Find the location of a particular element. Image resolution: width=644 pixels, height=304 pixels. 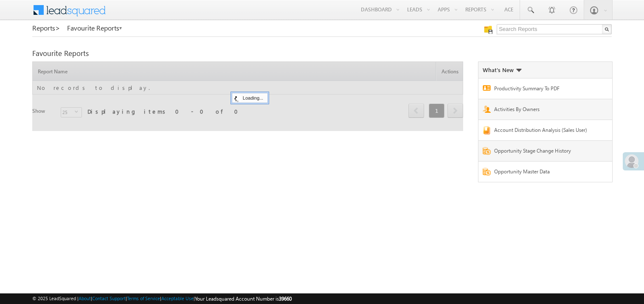

a: Acceptable Use is located at coordinates (177, 298).